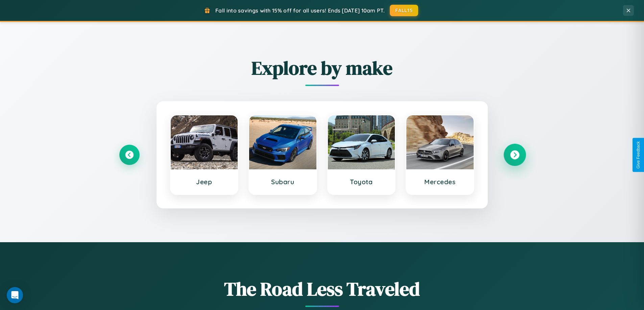  What do you see at coordinates (15, 295) in the screenshot?
I see `div: Open Intercom Messenger` at bounding box center [15, 295].